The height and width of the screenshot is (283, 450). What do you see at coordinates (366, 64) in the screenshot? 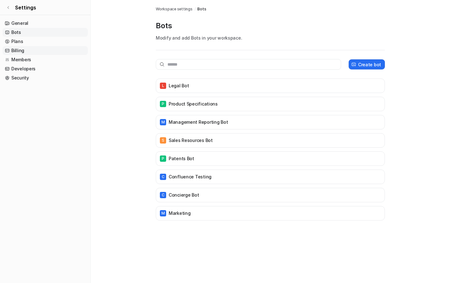
I see `button: Create bot` at bounding box center [366, 64].